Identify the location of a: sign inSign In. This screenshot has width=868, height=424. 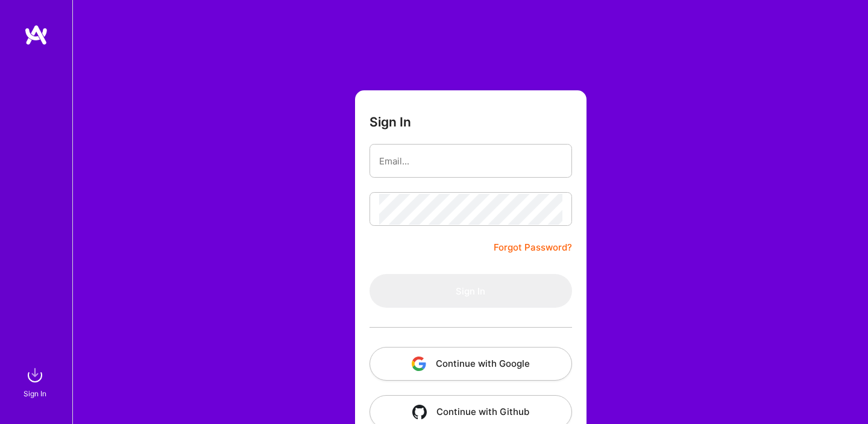
(36, 381).